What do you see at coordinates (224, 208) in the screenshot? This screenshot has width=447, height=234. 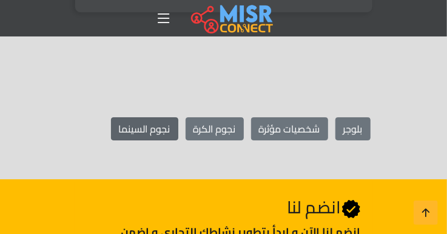 I see `h2: انضم لنا` at bounding box center [224, 208].